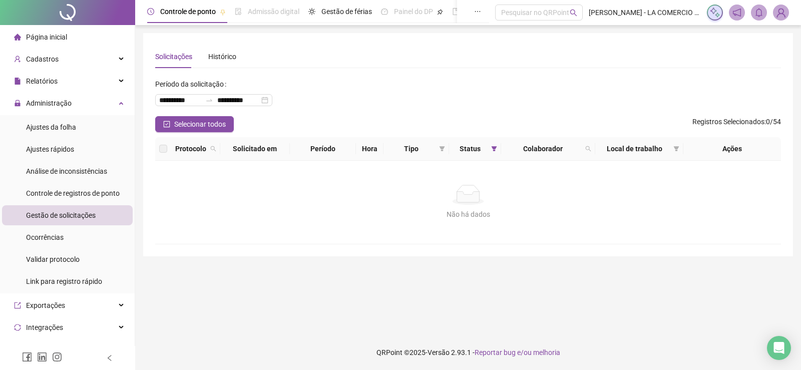 The width and height of the screenshot is (801, 370). Describe the element at coordinates (49, 103) in the screenshot. I see `span: Administração` at that location.